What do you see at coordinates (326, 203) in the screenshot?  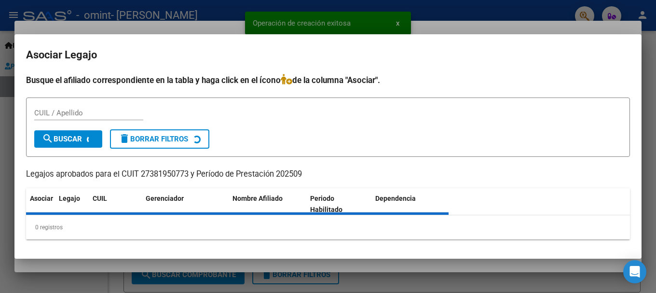 I see `span: Periodo Habilitado` at bounding box center [326, 203].